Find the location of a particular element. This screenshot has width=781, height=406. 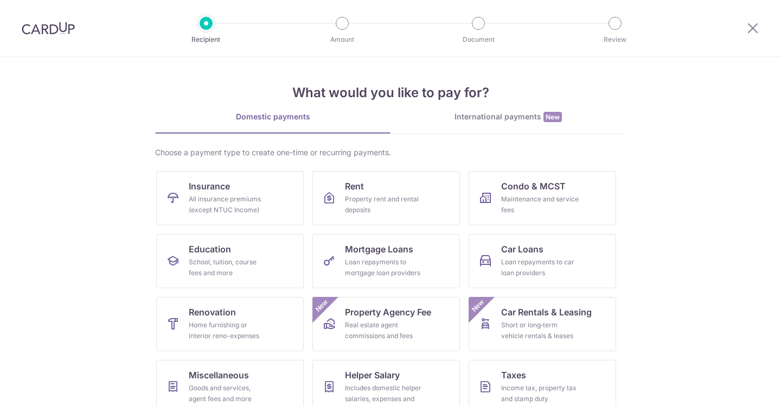

div: Income tax, property tax and stamp duty is located at coordinates (540, 393).